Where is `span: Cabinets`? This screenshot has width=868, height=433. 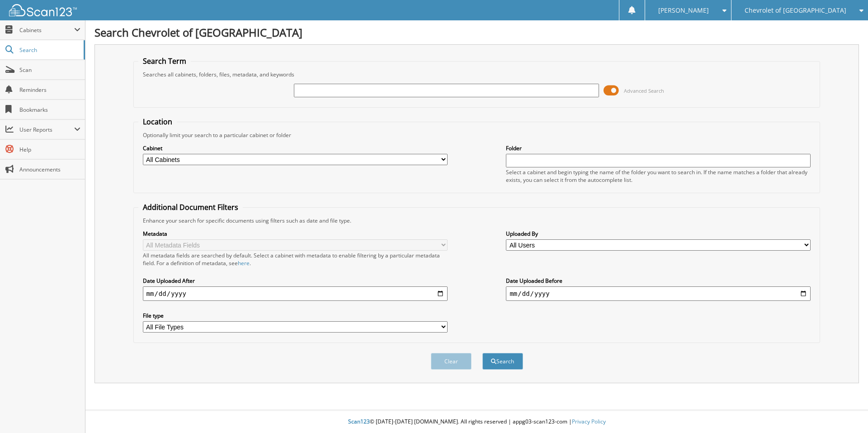 span: Cabinets is located at coordinates (46, 30).